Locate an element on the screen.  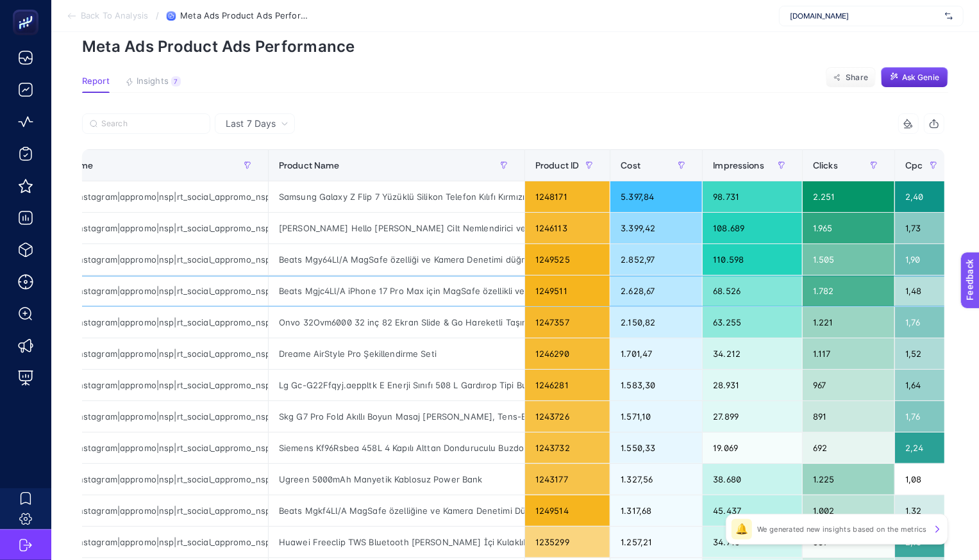
div: 27.899 is located at coordinates (753, 416).